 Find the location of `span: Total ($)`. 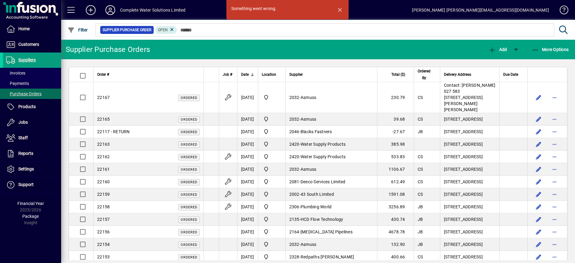

span: Total ($) is located at coordinates (398, 75).